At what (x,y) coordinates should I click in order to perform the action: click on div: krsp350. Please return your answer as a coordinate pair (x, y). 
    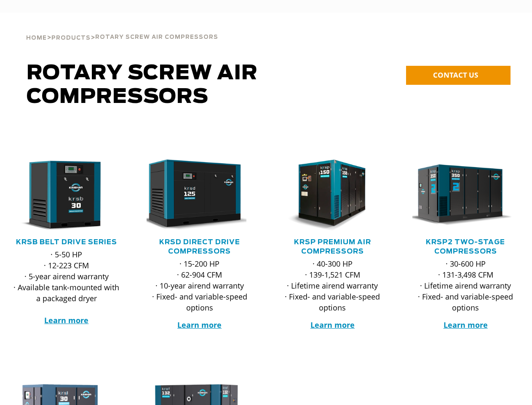
    Looking at the image, I should click on (466, 195).